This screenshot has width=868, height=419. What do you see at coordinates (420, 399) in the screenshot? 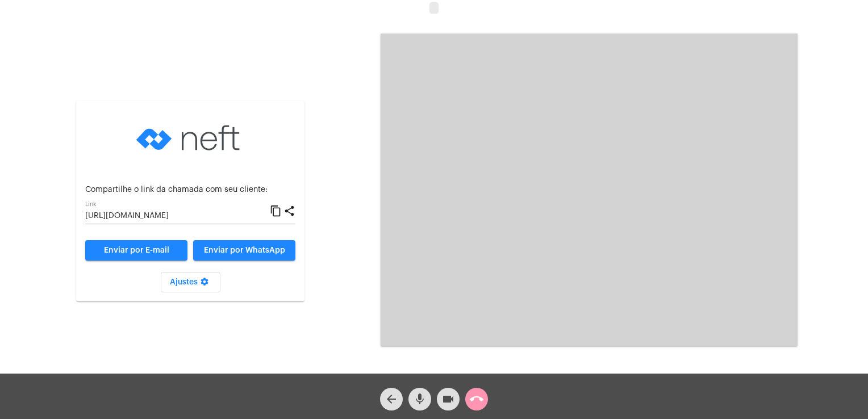
I see `mat-icon: mic` at bounding box center [420, 399].